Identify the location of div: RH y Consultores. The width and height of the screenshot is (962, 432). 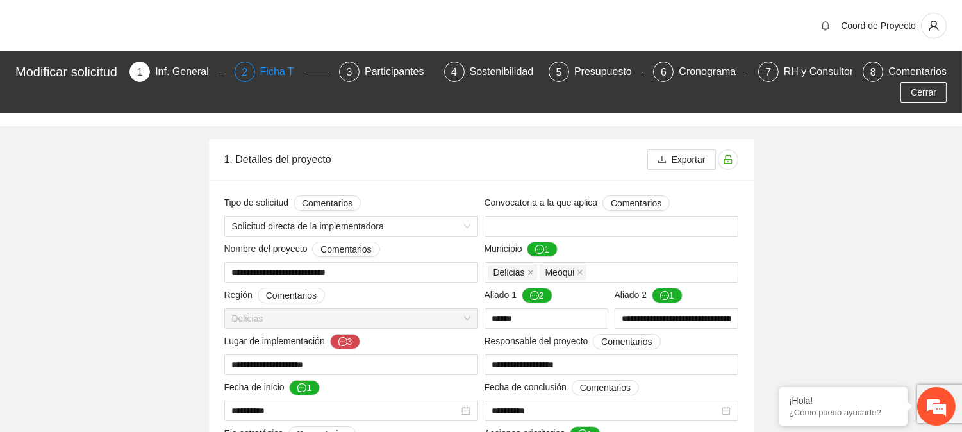
(829, 72).